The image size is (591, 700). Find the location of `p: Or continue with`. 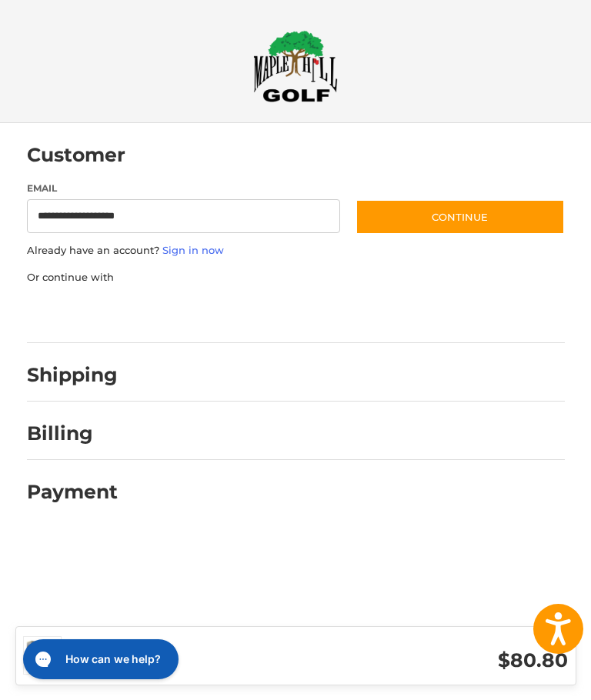

p: Or continue with is located at coordinates (296, 277).